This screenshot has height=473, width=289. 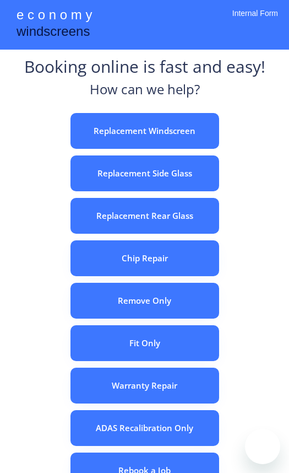 What do you see at coordinates (145, 215) in the screenshot?
I see `button: Replacement Rear Glass` at bounding box center [145, 215].